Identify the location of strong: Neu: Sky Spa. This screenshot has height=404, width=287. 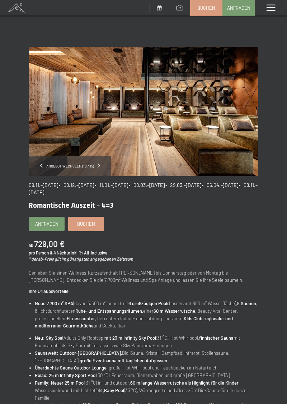
(48, 338).